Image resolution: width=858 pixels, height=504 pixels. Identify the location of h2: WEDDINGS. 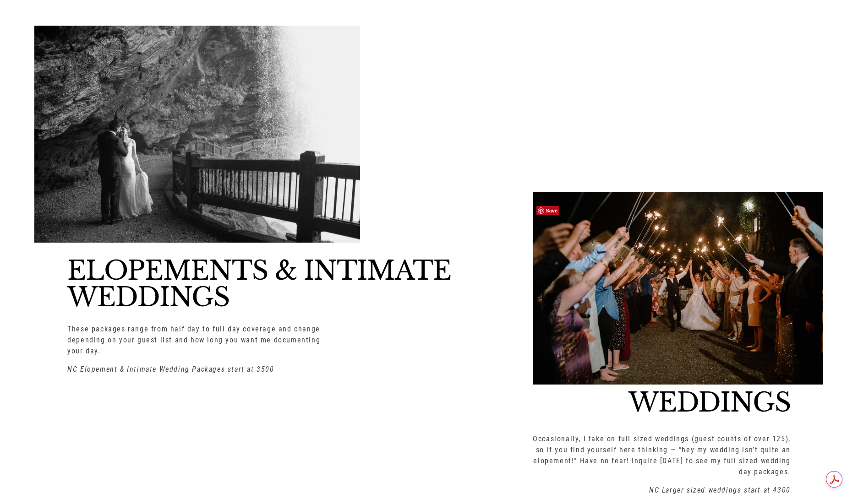
(594, 403).